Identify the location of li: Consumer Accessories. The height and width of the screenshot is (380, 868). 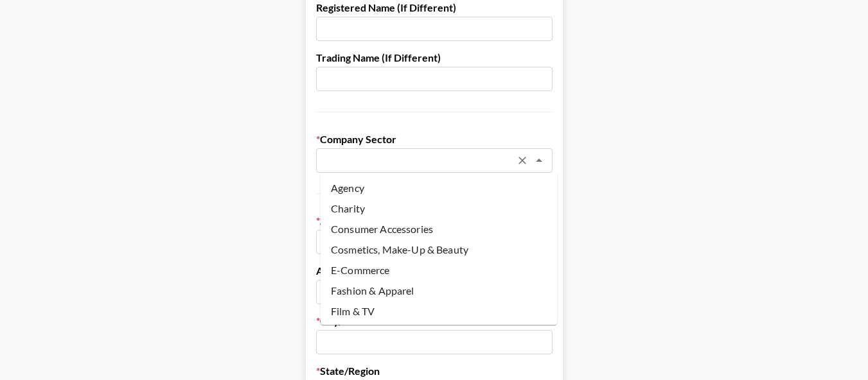
(439, 229).